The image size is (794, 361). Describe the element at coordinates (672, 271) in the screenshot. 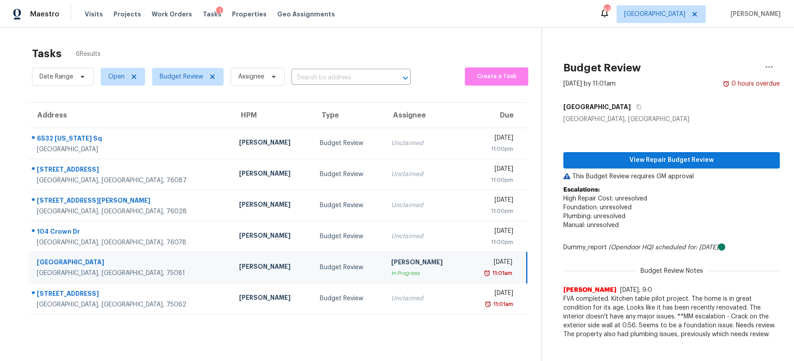

I see `span: Budget Review Notes` at that location.